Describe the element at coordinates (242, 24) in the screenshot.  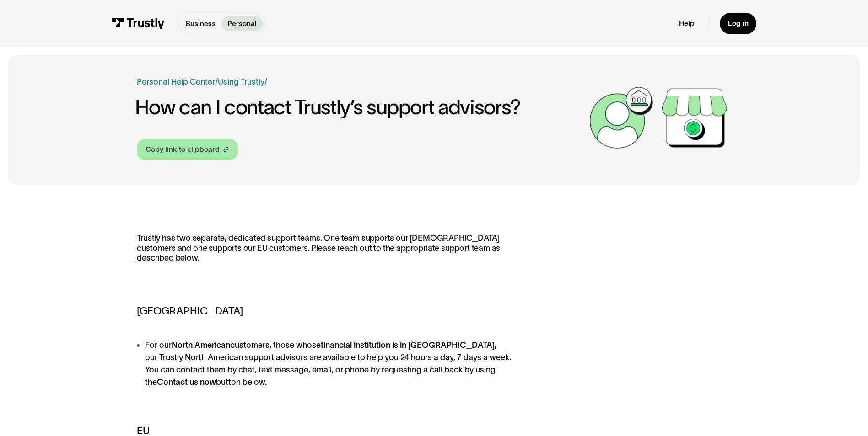
I see `p: Personal` at that location.